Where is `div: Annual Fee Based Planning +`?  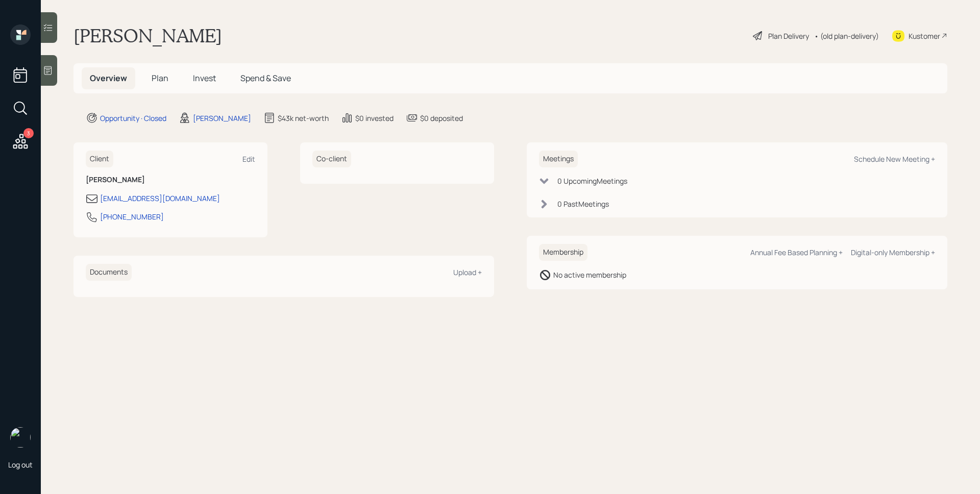
div: Annual Fee Based Planning + is located at coordinates (796, 252).